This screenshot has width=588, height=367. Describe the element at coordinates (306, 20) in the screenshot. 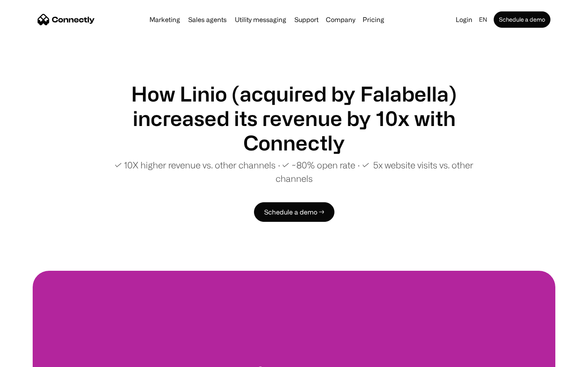

I see `a: Support` at that location.